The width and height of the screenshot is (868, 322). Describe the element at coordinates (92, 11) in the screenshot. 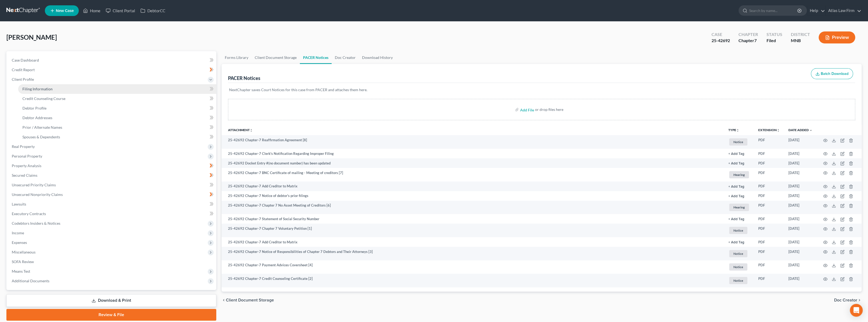

I see `a: Home` at that location.